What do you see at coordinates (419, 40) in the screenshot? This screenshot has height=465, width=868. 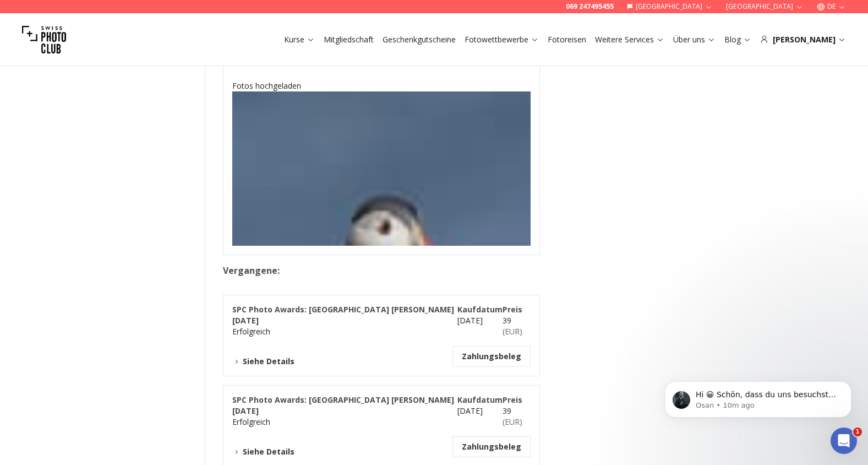 I see `a: Geschenkgutscheine` at bounding box center [419, 40].